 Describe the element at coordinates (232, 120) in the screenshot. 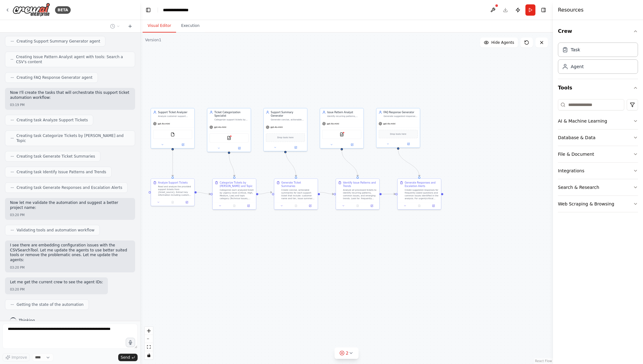

I see `div: Categorize support tickets by urgency level (Critical, High, Medium, Low) and topic categories (T...` at that location.